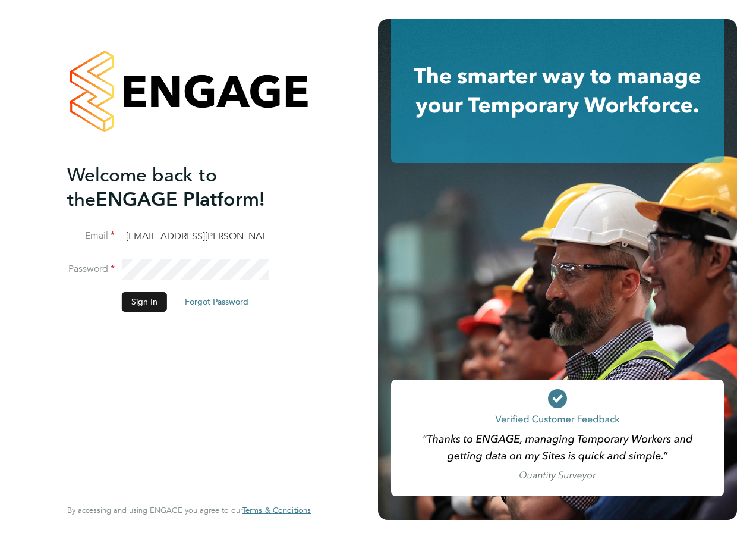 This screenshot has width=756, height=539. I want to click on button: Sign In, so click(145, 302).